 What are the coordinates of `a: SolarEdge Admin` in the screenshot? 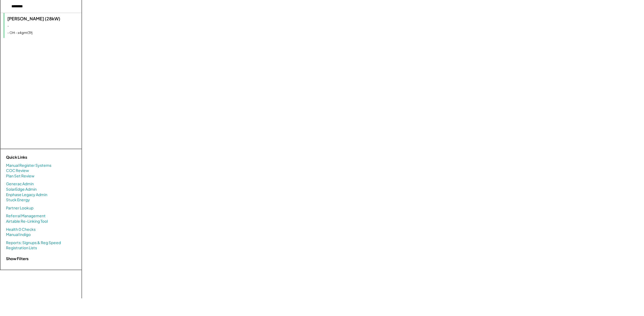 It's located at (21, 189).